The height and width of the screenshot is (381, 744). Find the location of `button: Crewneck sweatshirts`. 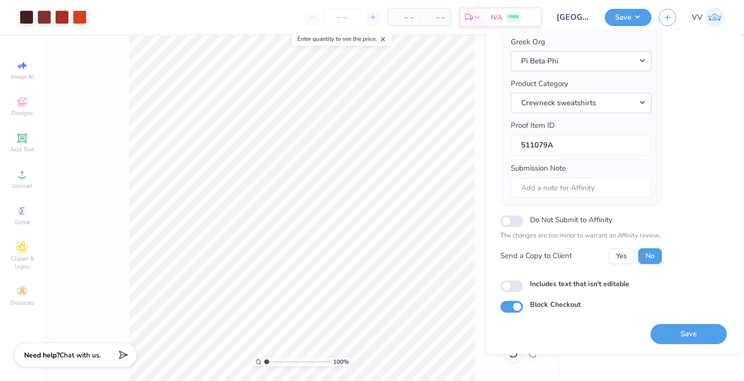

button: Crewneck sweatshirts is located at coordinates (581, 103).